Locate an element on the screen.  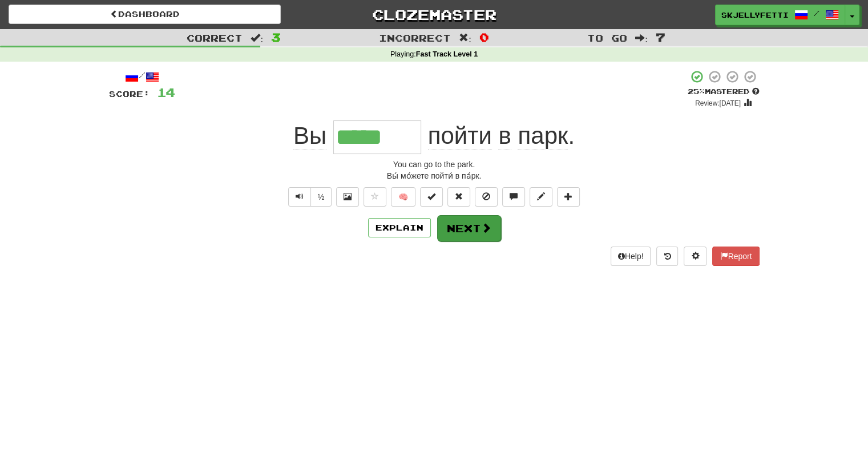
button: Ignore sentence (alt+i) is located at coordinates (486, 197).